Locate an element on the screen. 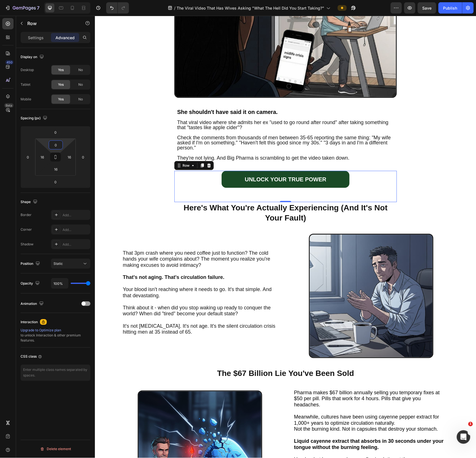 The image size is (476, 458). div: Delete element is located at coordinates (55, 449).